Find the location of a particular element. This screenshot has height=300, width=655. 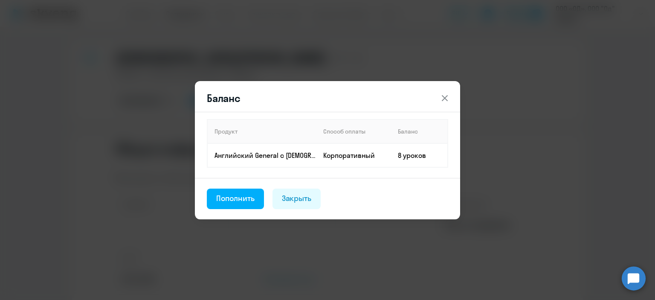

th: Баланс is located at coordinates (419, 131).